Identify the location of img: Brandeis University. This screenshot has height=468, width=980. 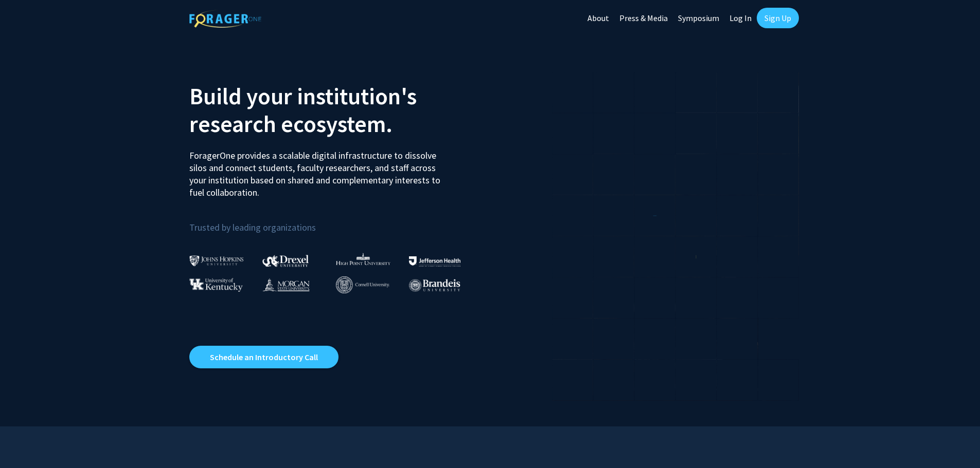
(434, 285).